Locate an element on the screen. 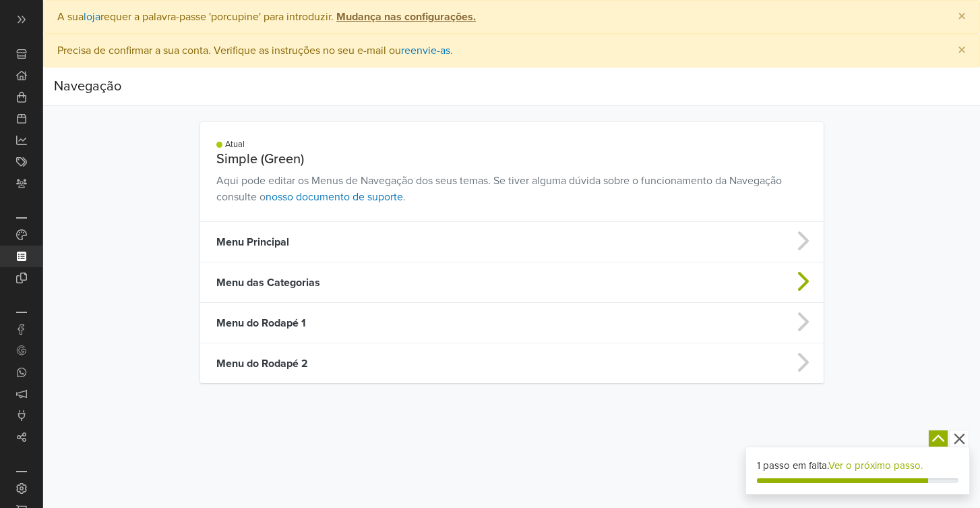 This screenshot has height=508, width=980. a: reenvie-as is located at coordinates (425, 51).